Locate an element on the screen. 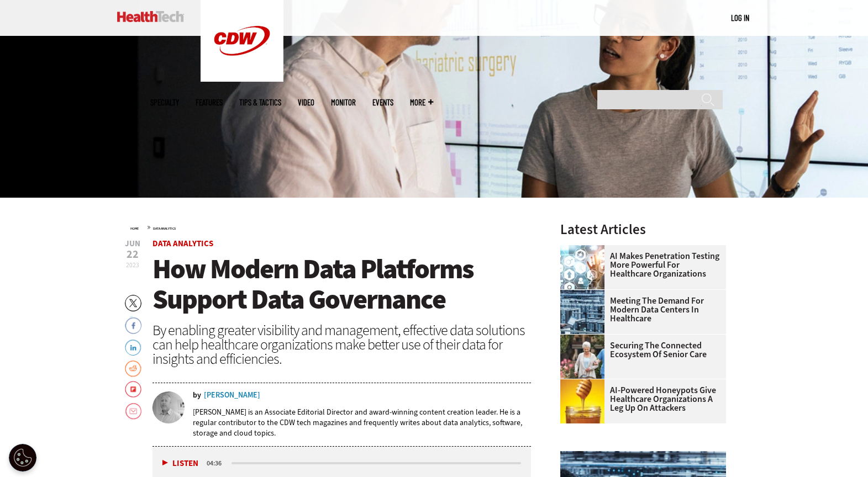 This screenshot has width=868, height=477. a: Securing the Connected Ecosystem of Senior Care is located at coordinates (640, 350).